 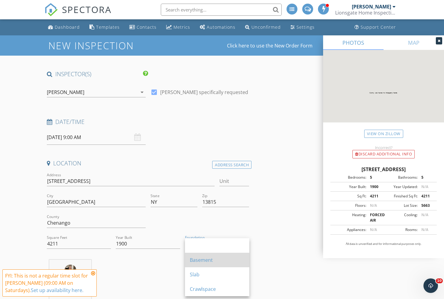 I want to click on div: Appliances:, so click(x=349, y=230).